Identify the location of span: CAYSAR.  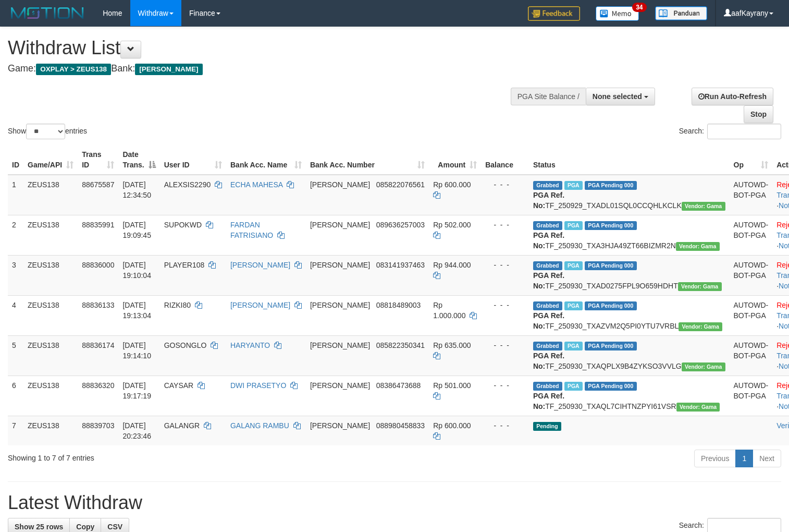
(179, 385).